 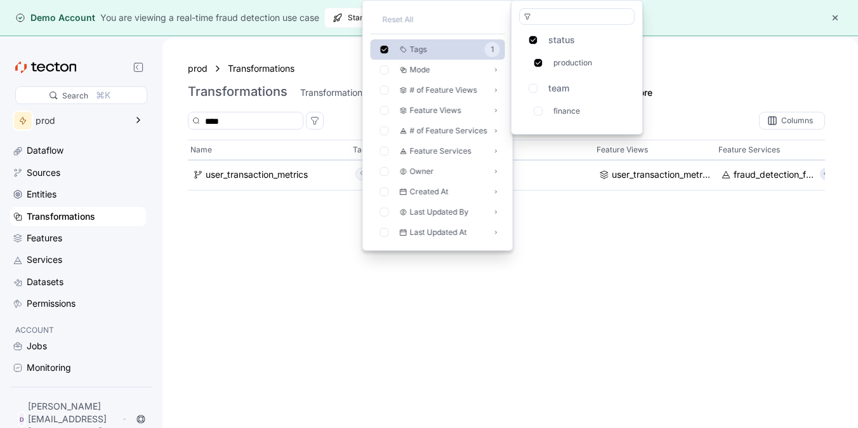 What do you see at coordinates (422, 171) in the screenshot?
I see `p: Owner` at bounding box center [422, 171].